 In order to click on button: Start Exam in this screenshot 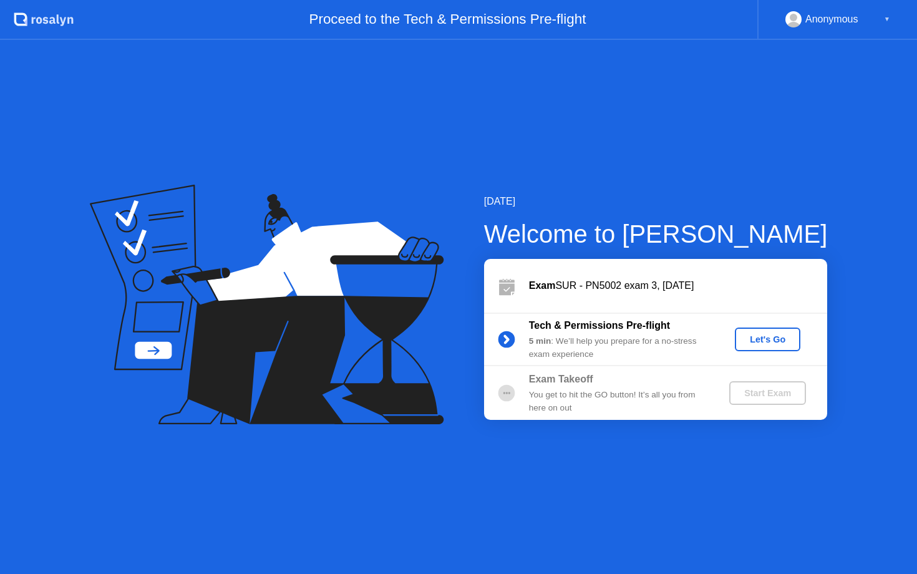, I will do `click(768, 393)`.